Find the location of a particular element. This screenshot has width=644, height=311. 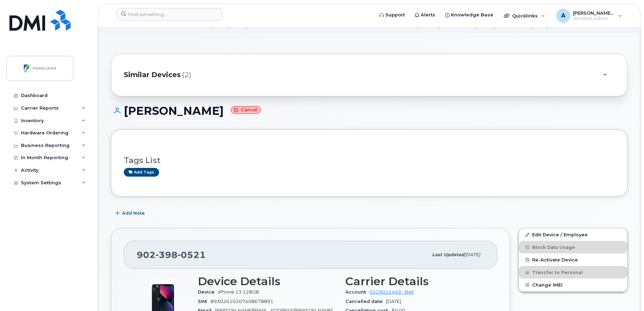

span: Cancelled date is located at coordinates (366, 302).